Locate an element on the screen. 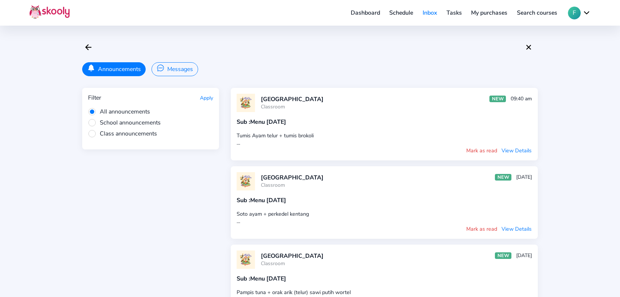 This screenshot has width=620, height=297. a: Dashboard is located at coordinates (365, 13).